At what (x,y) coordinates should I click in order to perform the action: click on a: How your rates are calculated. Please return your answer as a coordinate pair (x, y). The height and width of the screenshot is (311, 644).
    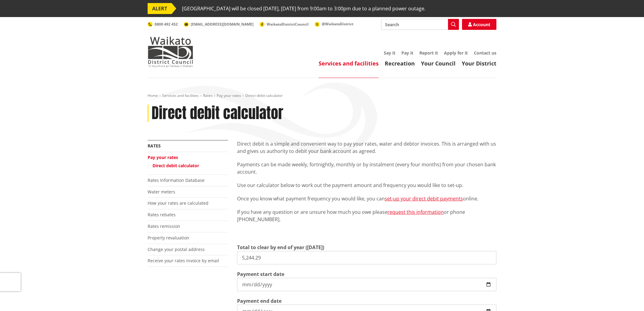
    Looking at the image, I should click on (178, 203).